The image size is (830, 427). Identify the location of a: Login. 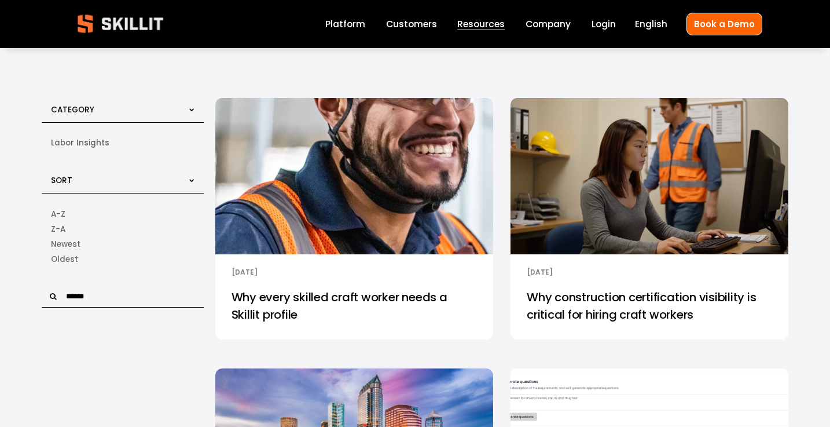
(604, 24).